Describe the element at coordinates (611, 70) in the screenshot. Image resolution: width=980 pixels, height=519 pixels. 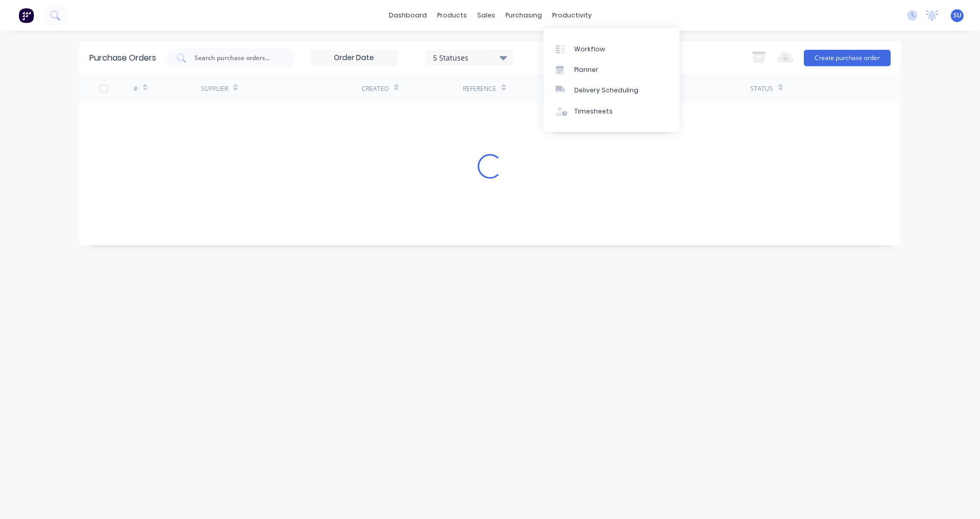
I see `a: Planner` at that location.